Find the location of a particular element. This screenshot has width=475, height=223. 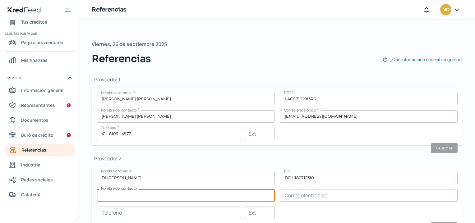

span: Pago a proveedores is located at coordinates (42, 42).